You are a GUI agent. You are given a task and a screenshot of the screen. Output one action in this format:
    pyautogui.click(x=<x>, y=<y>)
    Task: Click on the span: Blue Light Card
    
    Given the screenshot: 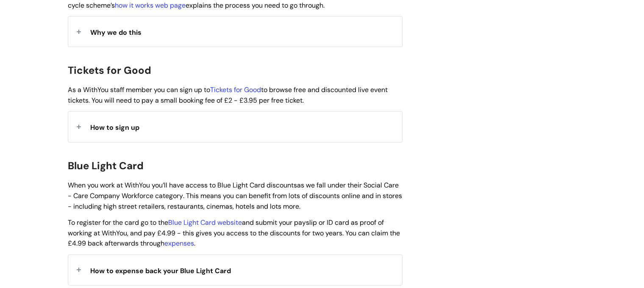 What is the action you would take?
    pyautogui.click(x=106, y=165)
    